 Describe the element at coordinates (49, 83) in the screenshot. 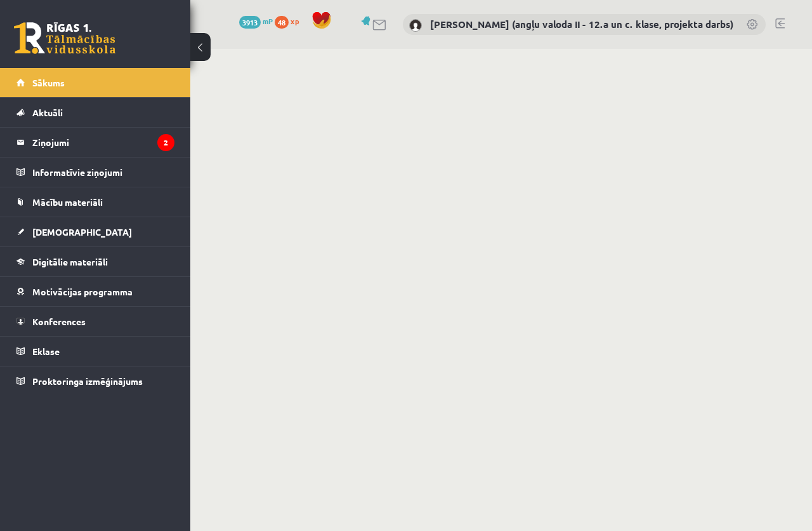

I see `span: Sākums` at that location.